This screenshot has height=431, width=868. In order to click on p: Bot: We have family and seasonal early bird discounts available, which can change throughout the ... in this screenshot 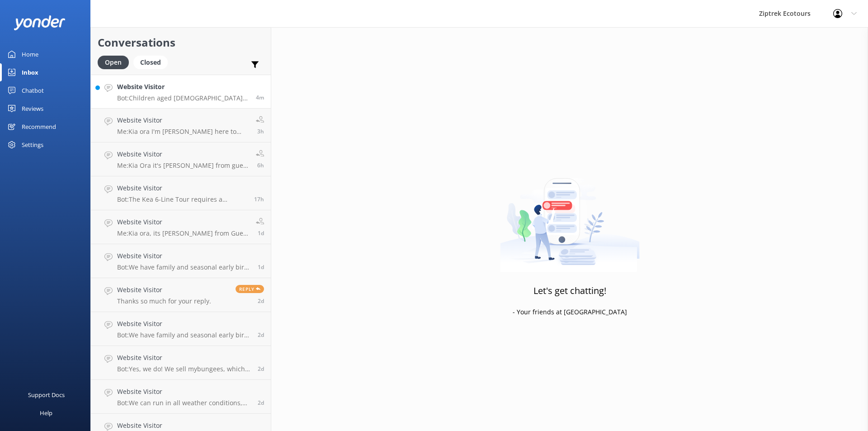, I will do `click(184, 335)`.